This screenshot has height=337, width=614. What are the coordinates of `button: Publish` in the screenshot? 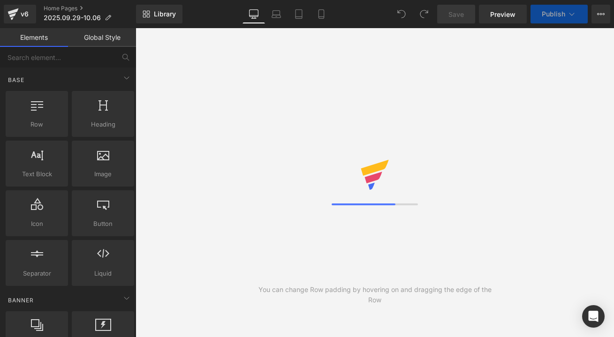 It's located at (559, 14).